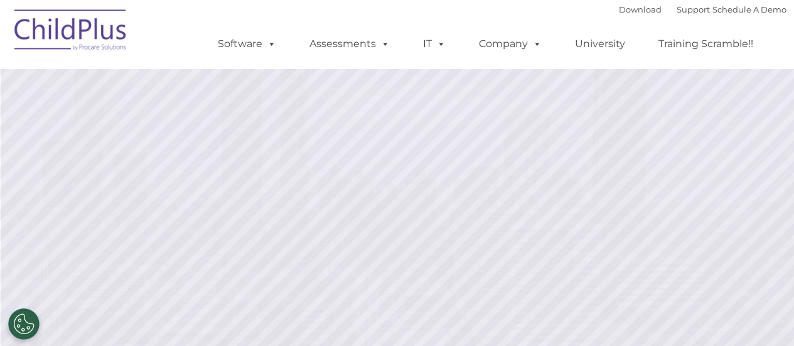  I want to click on a: University, so click(600, 44).